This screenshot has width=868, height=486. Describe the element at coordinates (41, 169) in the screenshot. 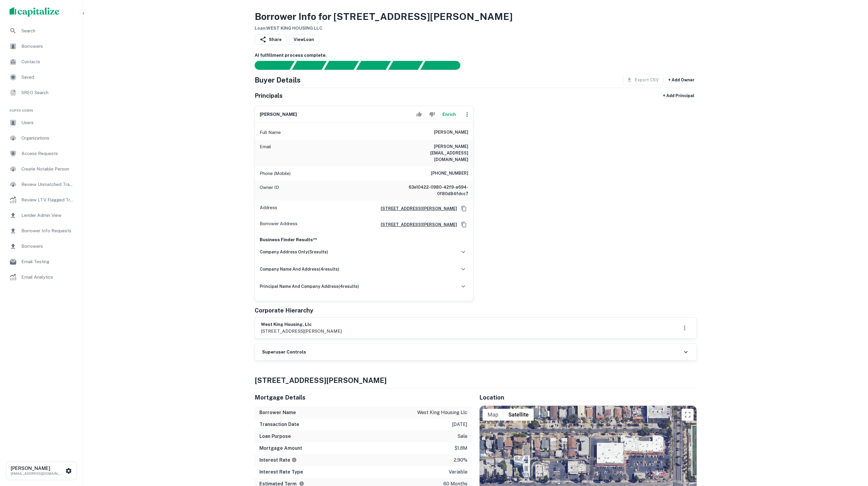

I see `div: Create Notable Person` at that location.